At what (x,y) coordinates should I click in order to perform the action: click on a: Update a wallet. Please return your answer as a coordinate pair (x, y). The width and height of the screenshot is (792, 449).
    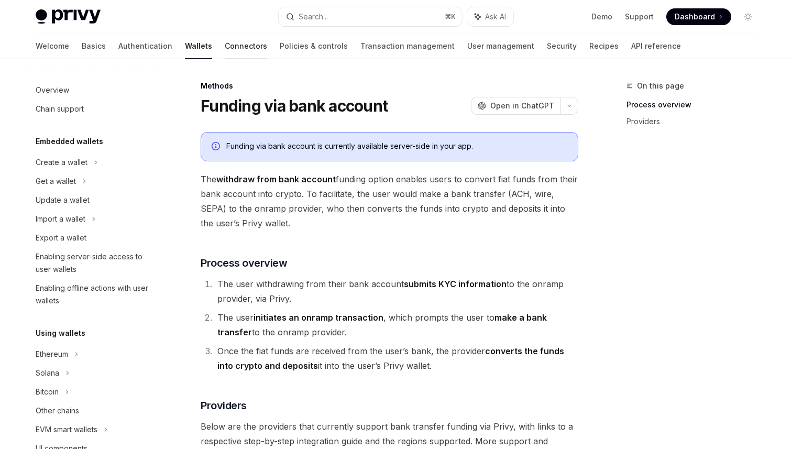
    Looking at the image, I should click on (94, 200).